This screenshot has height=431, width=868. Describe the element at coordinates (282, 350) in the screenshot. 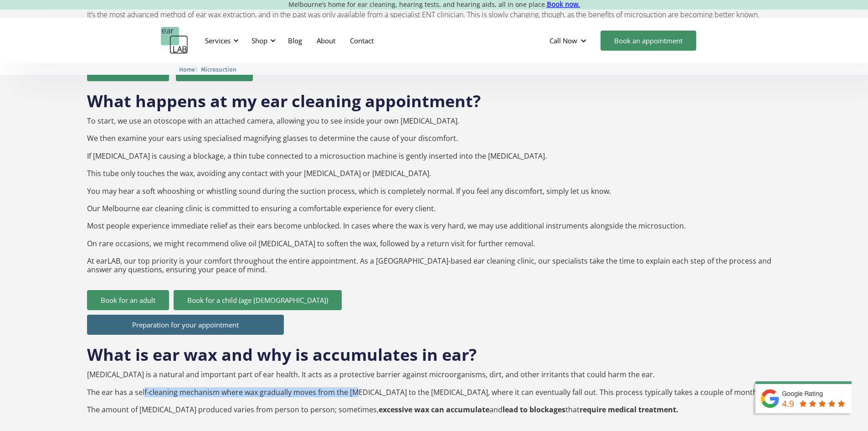

I see `h2: What is ear wax and why is accumulates in ear?` at that location.